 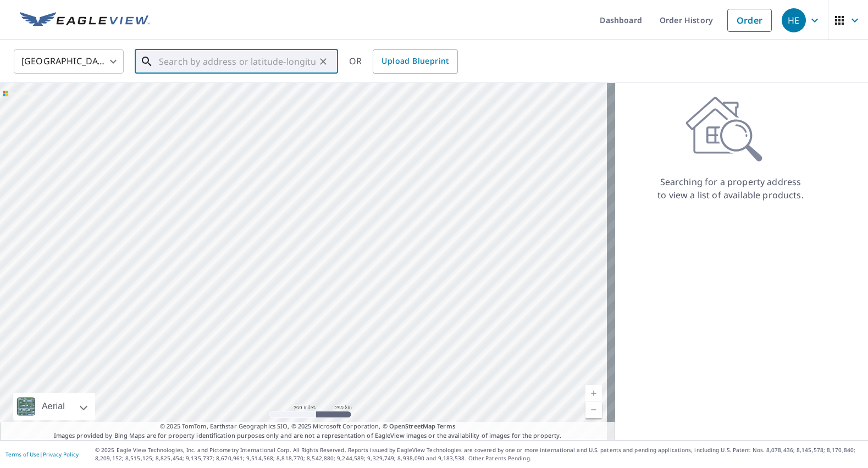 What do you see at coordinates (85, 20) in the screenshot?
I see `img: EV Logo` at bounding box center [85, 20].